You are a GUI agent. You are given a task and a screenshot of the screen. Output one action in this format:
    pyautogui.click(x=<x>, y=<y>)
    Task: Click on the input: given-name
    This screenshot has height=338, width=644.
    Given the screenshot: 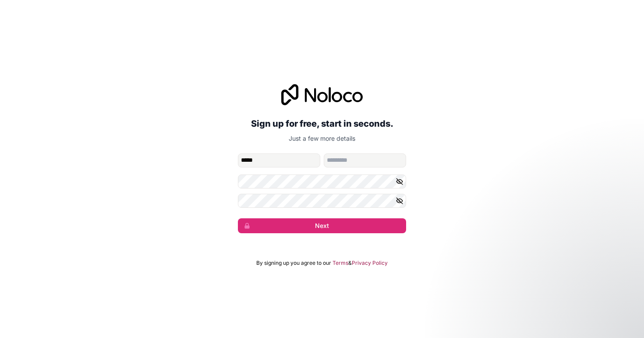 What is the action you would take?
    pyautogui.click(x=279, y=160)
    